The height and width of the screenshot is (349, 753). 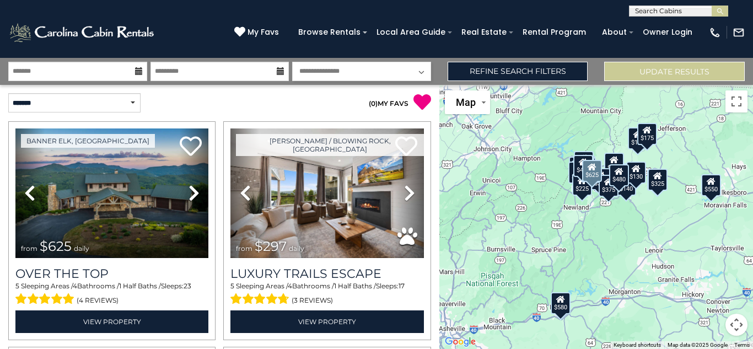 What do you see at coordinates (327, 273) in the screenshot?
I see `h3: Luxury Trails Escape` at bounding box center [327, 273].